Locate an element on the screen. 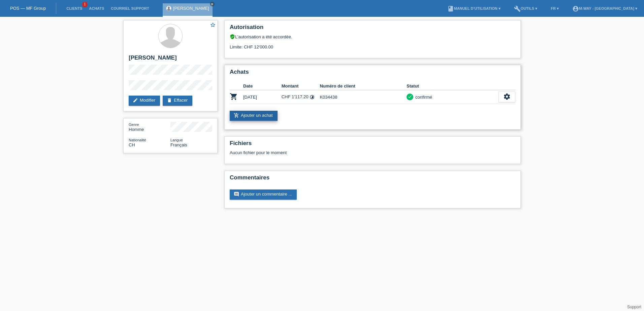  i: edit is located at coordinates (135, 100).